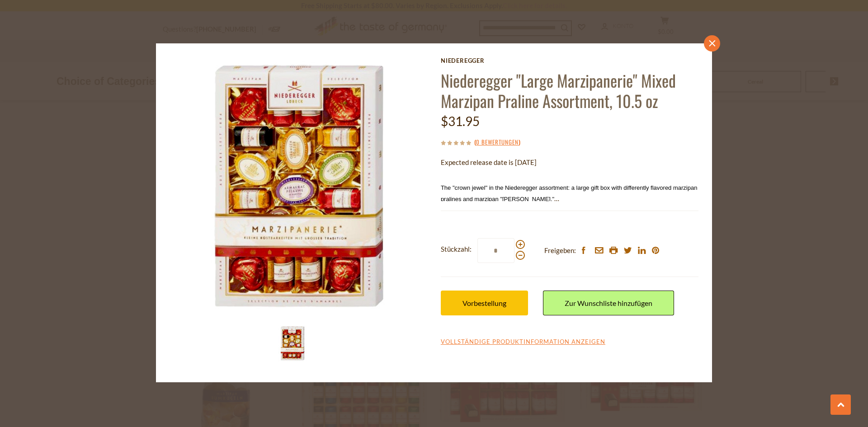 The image size is (868, 427). I want to click on span: Vorbestellung, so click(484, 303).